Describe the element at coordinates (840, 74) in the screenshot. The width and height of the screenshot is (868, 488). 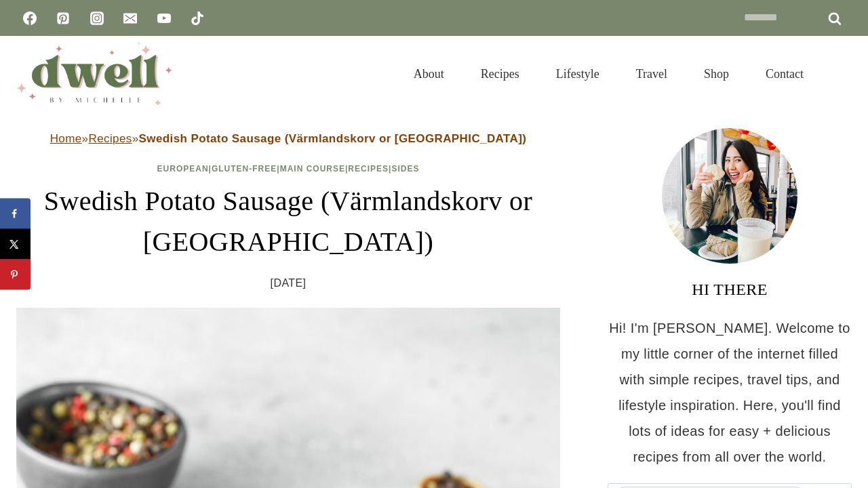
I see `button: View Search Form` at that location.